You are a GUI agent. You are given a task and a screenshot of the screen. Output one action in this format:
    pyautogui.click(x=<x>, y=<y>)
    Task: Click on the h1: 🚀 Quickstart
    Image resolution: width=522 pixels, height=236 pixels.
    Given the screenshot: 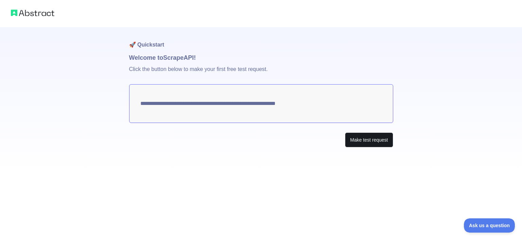 What is the action you would take?
    pyautogui.click(x=261, y=40)
    